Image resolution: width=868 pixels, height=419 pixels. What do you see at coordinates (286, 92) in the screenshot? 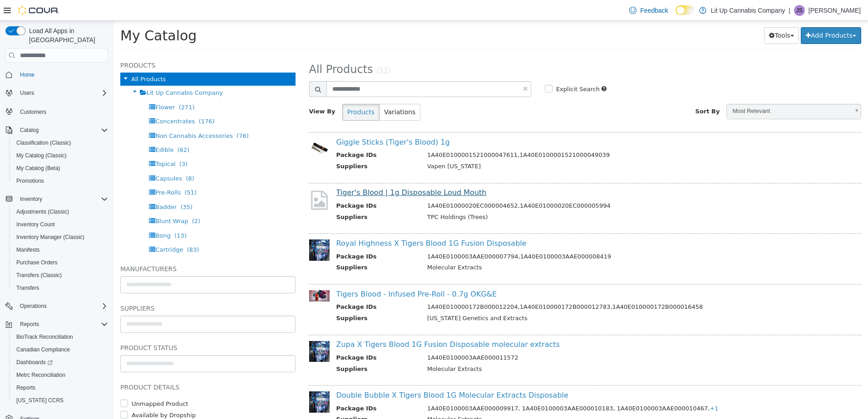
I see `button: Variations` at bounding box center [286, 92].